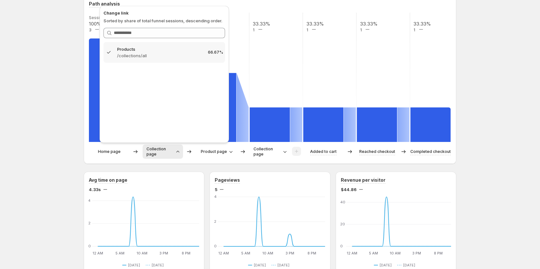  I want to click on span: Product page, so click(214, 152).